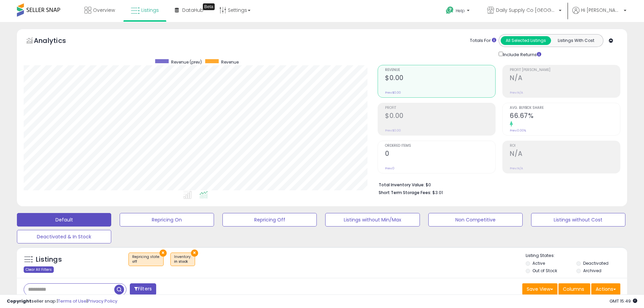 This screenshot has width=644, height=308. I want to click on h5: Analytics, so click(56, 41).